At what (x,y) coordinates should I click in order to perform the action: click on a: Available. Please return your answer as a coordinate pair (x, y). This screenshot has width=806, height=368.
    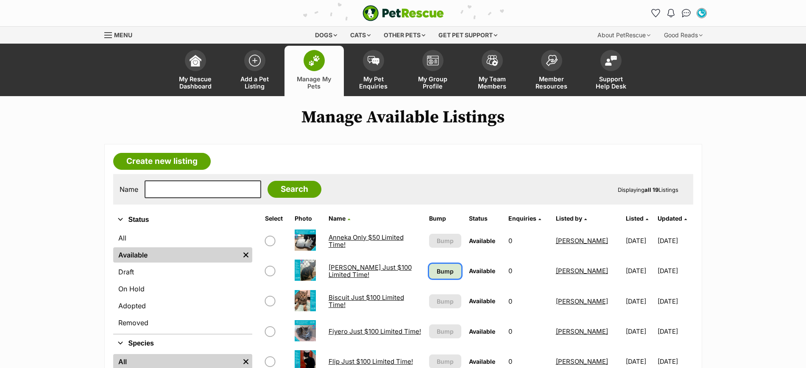
    Looking at the image, I should click on (176, 255).